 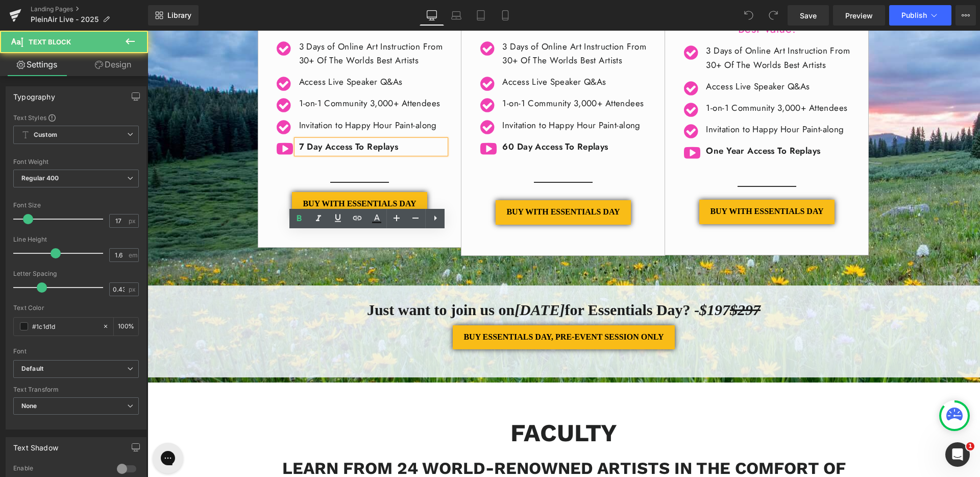 I want to click on span: 1, so click(x=971, y=446).